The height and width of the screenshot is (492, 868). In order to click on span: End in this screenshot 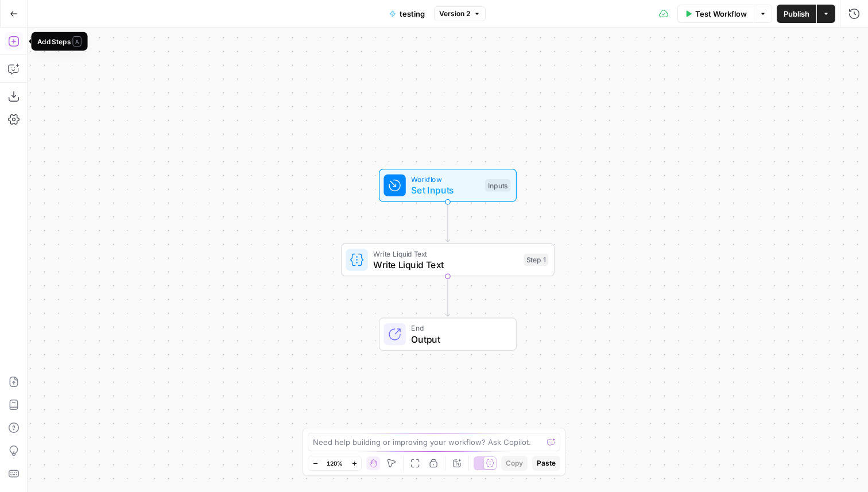, I will do `click(457, 327)`.